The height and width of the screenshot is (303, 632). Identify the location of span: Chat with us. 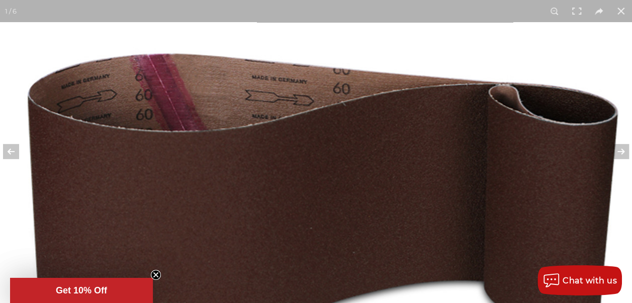
(590, 280).